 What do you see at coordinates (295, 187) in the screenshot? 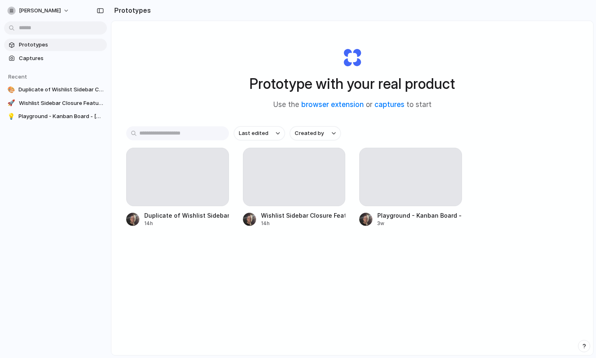
I see `a: Wishlist Sidebar Closure Feature14h` at bounding box center [295, 187].